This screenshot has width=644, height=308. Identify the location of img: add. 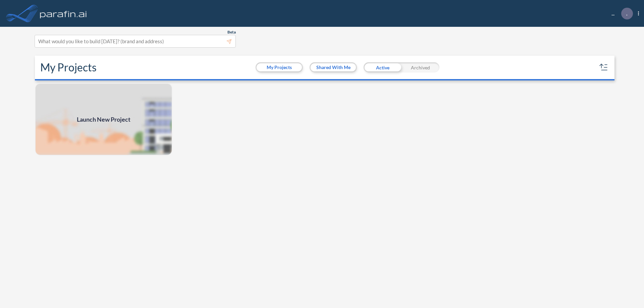
(104, 119).